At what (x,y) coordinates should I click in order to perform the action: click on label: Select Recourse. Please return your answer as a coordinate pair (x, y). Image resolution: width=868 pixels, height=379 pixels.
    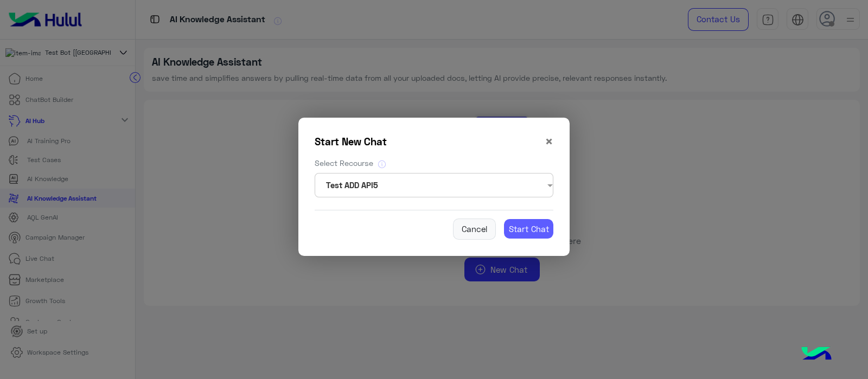
    Looking at the image, I should click on (344, 163).